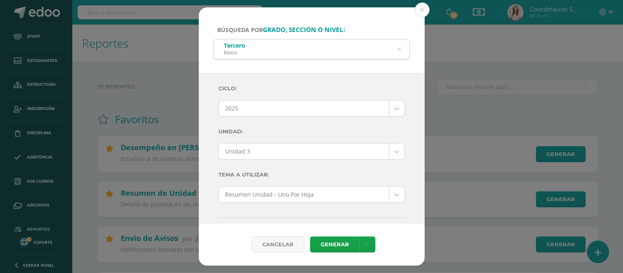  What do you see at coordinates (335, 244) in the screenshot?
I see `a: Generar` at bounding box center [335, 244].